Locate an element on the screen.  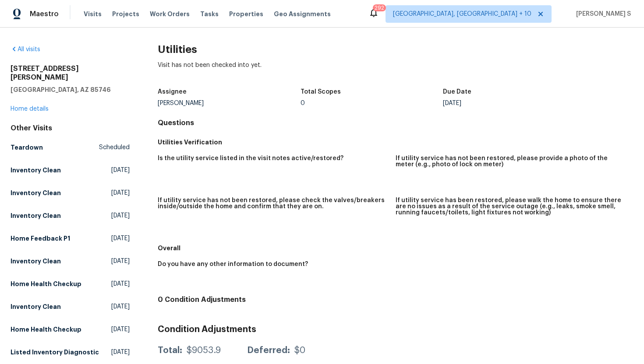
h4: 0 Condition Adjustments is located at coordinates (396, 300).